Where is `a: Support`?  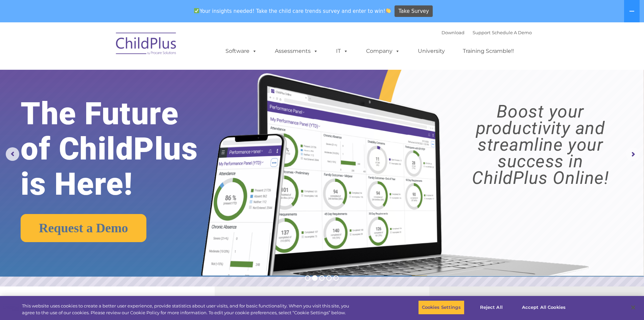 a: Support is located at coordinates (481, 32).